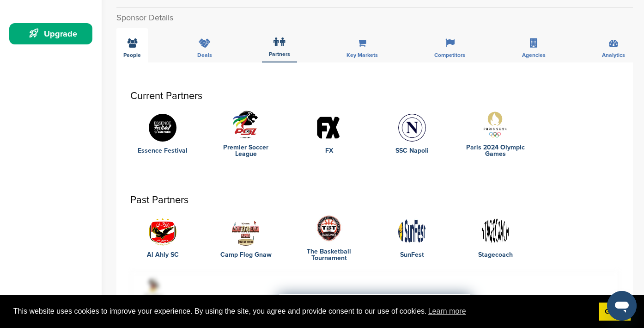 The height and width of the screenshot is (328, 644). Describe the element at coordinates (412, 231) in the screenshot. I see `img: Sf icon sunfest` at that location.